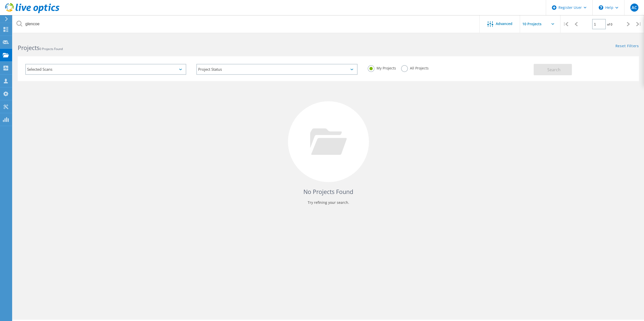  What do you see at coordinates (328, 192) in the screenshot?
I see `h4: No Projects Found` at bounding box center [328, 192].